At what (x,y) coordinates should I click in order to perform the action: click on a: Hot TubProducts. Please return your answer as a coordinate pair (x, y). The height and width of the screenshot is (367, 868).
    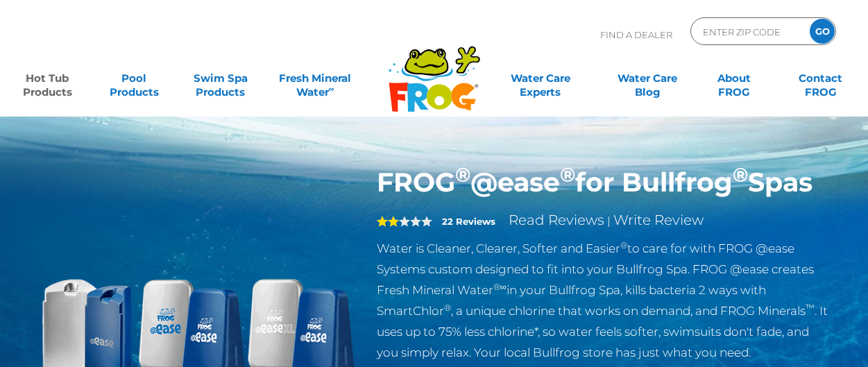
    Looking at the image, I should click on (47, 78).